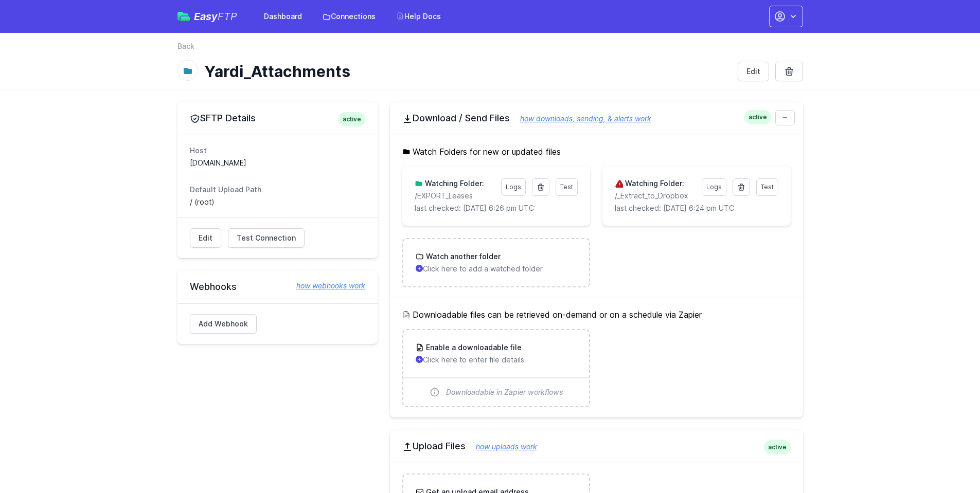  What do you see at coordinates (596, 315) in the screenshot?
I see `h5: Downloadable files can be retrieved on-demand or on a schedule via Zapier` at bounding box center [596, 315].